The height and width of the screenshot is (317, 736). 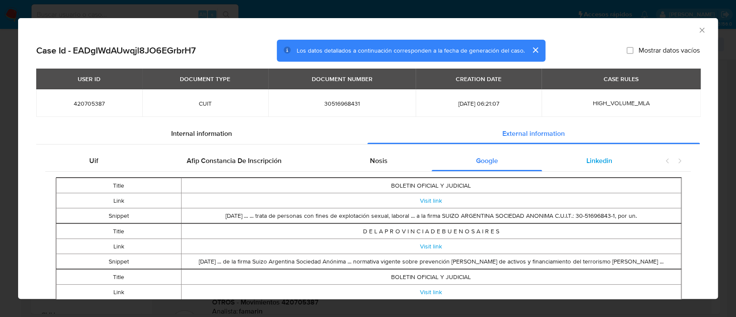 What do you see at coordinates (89, 79) in the screenshot?
I see `div: USER ID` at bounding box center [89, 79].